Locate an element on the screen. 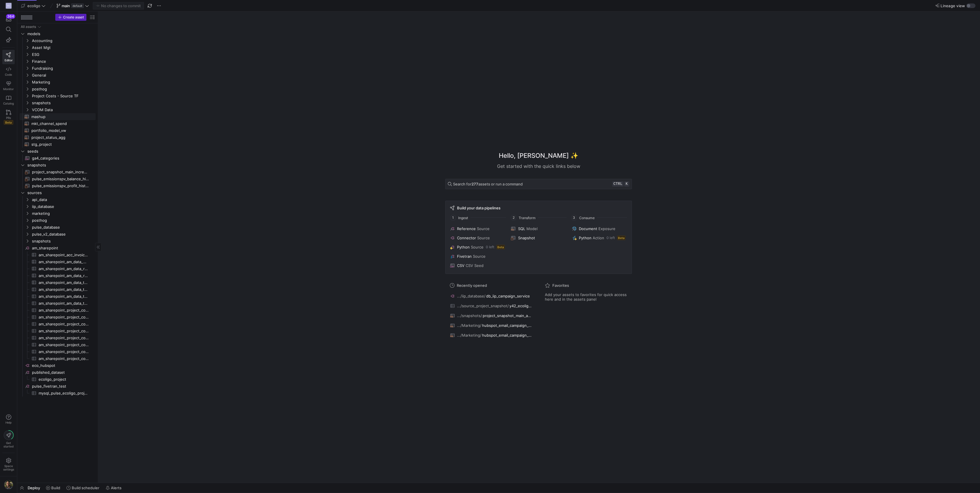 The height and width of the screenshot is (493, 980). span: Model is located at coordinates (532, 229).